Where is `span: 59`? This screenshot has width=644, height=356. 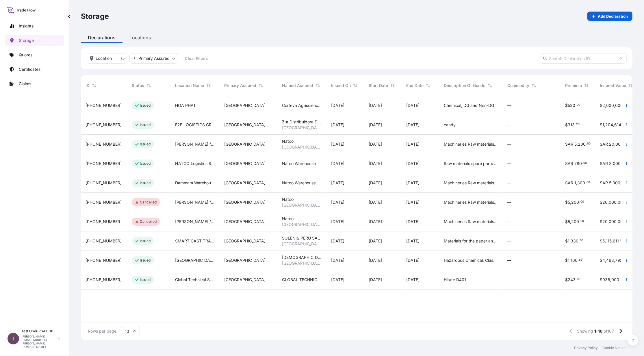 span: 59 is located at coordinates (581, 260).